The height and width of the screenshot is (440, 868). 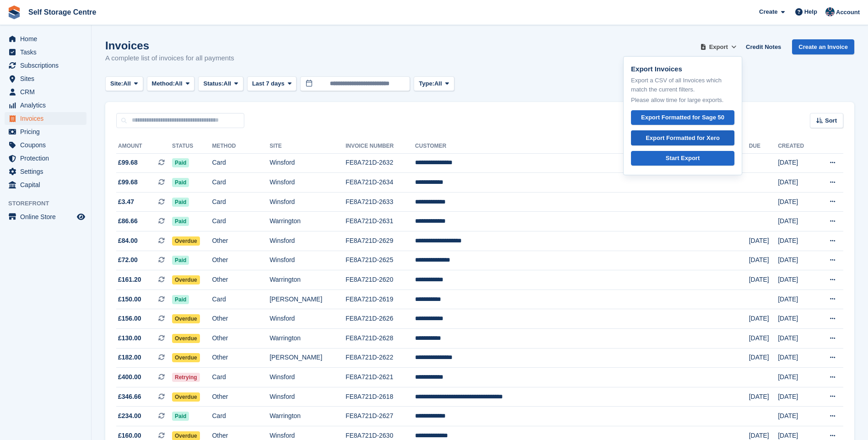 I want to click on td: FE8A721D-2625, so click(x=380, y=261).